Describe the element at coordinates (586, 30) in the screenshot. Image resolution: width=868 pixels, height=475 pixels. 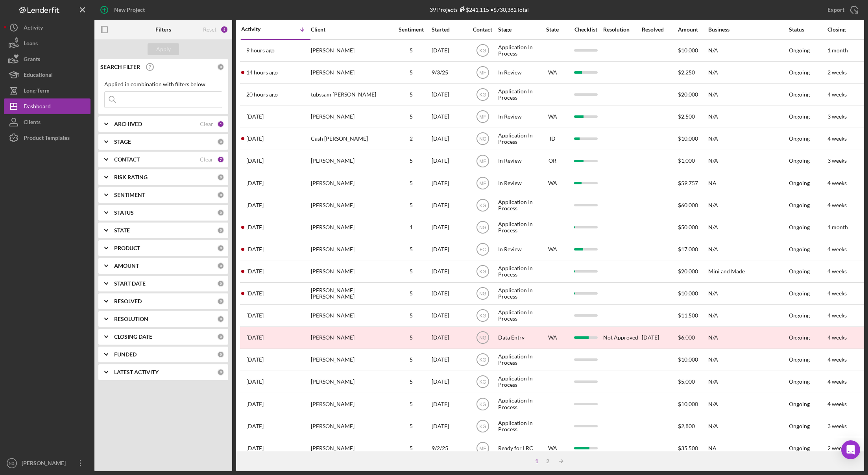
I see `div: Checklist` at that location.